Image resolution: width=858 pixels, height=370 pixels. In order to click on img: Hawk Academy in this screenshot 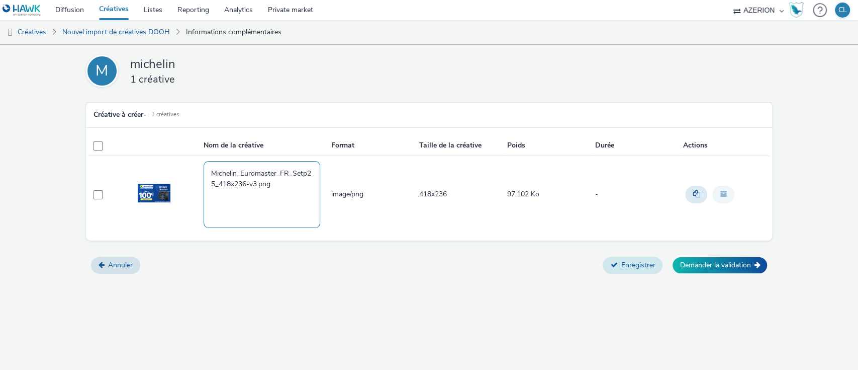, I will do `click(797, 10)`.